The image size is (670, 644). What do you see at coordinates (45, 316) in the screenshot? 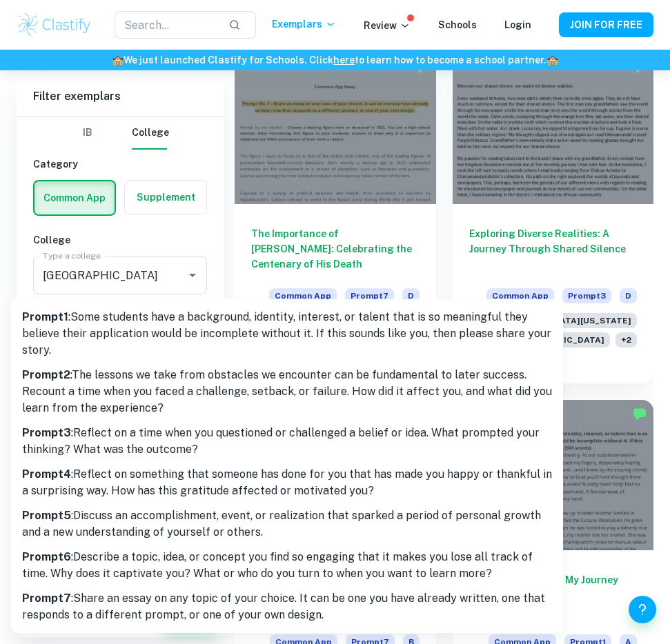
I see `b: Prompt 1` at bounding box center [45, 316].